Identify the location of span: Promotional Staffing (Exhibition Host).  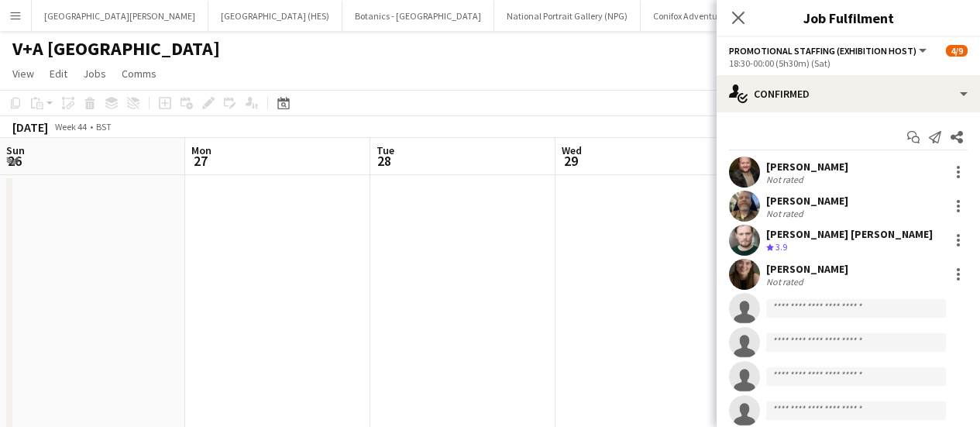
(822, 50).